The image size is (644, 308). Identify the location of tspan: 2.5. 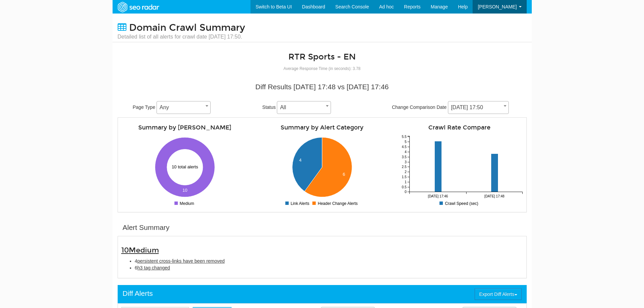
(404, 167).